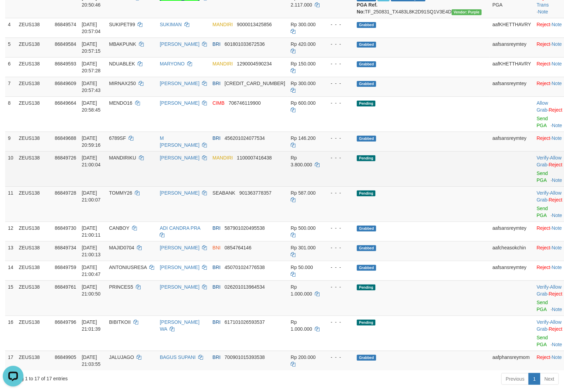 This screenshot has width=564, height=392. I want to click on td: 4, so click(11, 28).